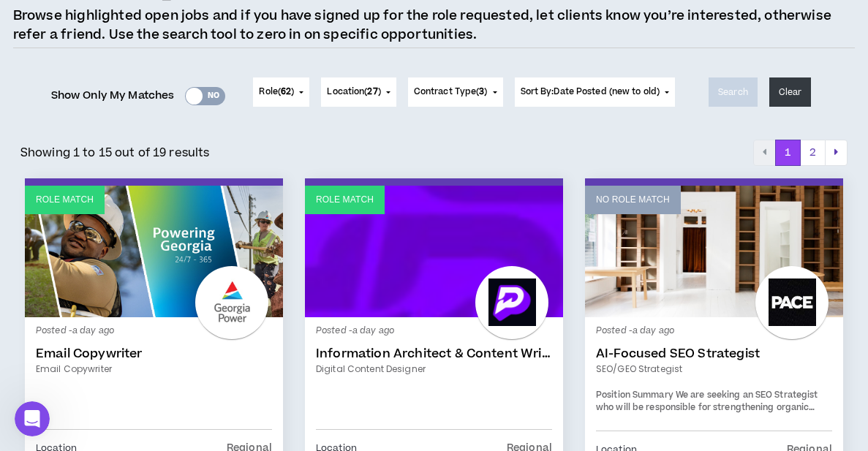 The width and height of the screenshot is (868, 451). Describe the element at coordinates (113, 96) in the screenshot. I see `span: Show Only My Matches` at that location.